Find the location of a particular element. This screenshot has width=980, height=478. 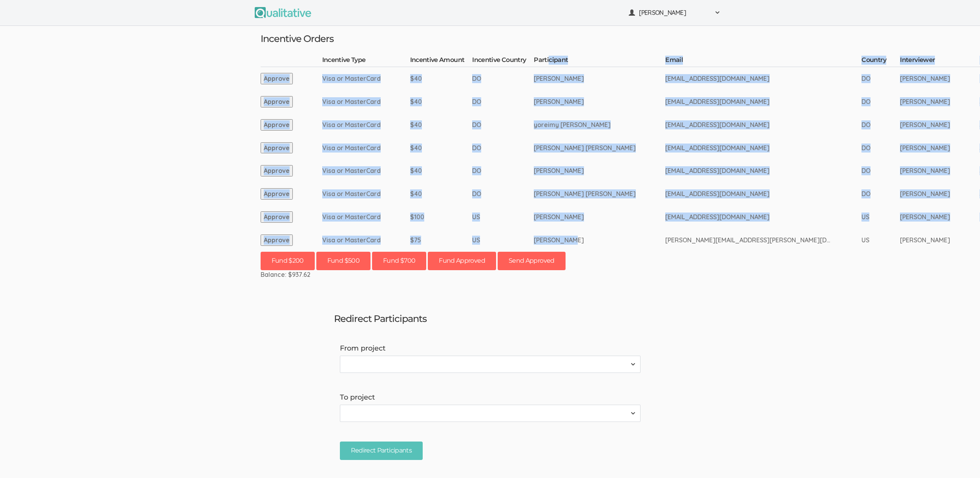

th: Incentive Amount is located at coordinates (442, 62).